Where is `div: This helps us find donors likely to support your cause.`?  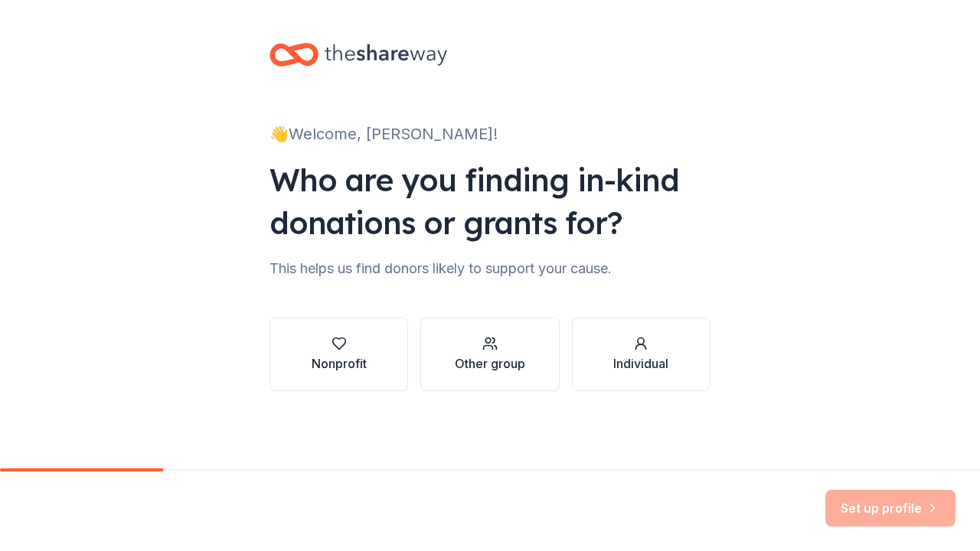
div: This helps us find donors likely to support your cause. is located at coordinates (490, 269).